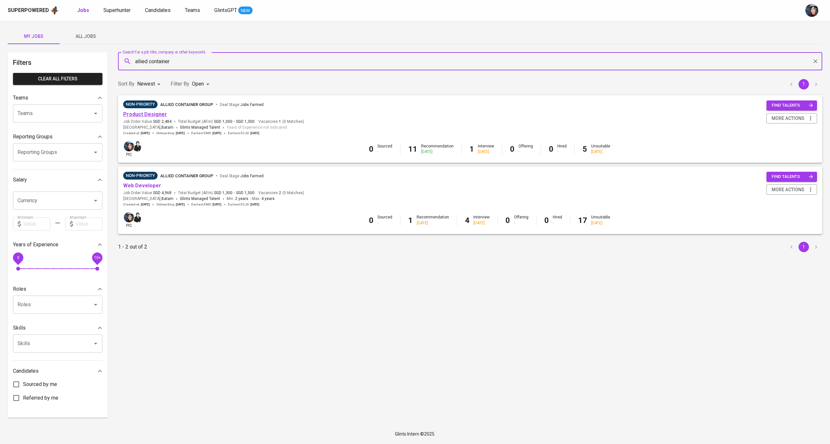 This screenshot has height=444, width=830. What do you see at coordinates (792, 190) in the screenshot?
I see `button: more actions` at bounding box center [792, 190].